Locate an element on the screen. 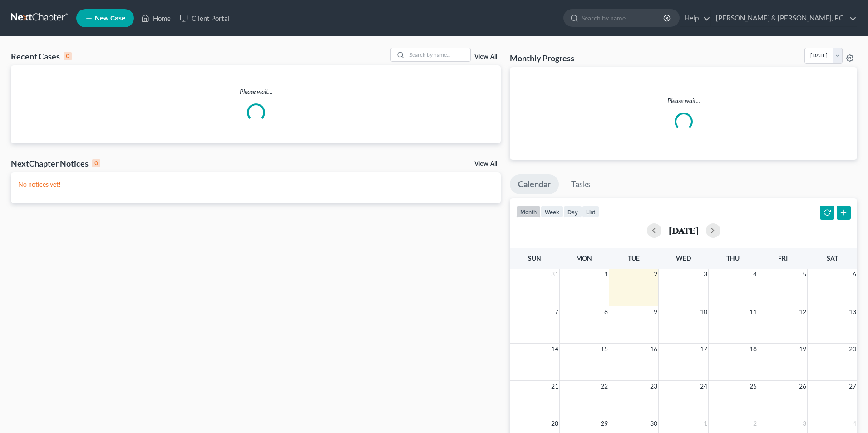  span: Fri is located at coordinates (782, 258).